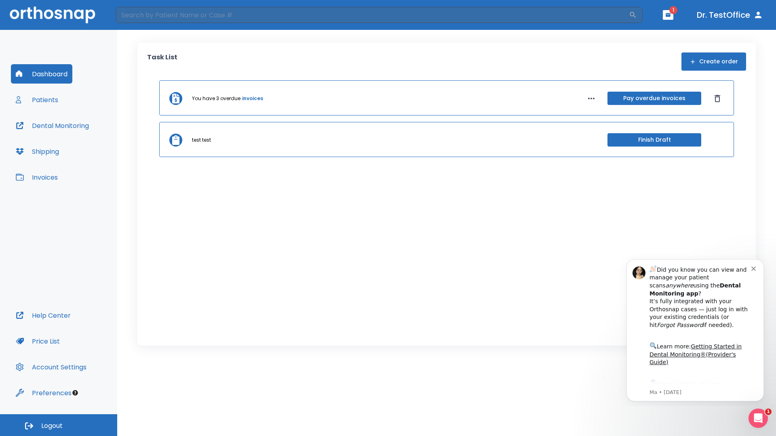 This screenshot has width=776, height=436. I want to click on button: Dr. TestOffice, so click(730, 15).